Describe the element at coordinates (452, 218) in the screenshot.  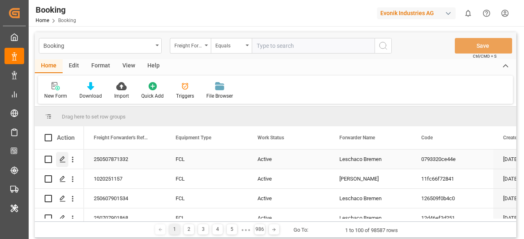
I see `div: 12d46ef2d251` at that location.